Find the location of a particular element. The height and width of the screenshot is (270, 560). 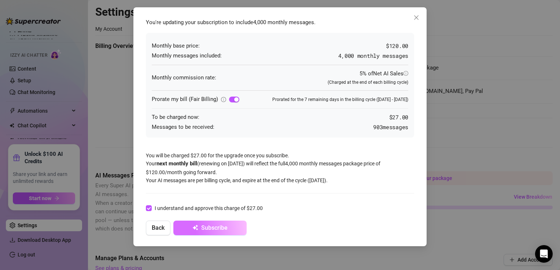

span: $120.00 is located at coordinates (397, 46).